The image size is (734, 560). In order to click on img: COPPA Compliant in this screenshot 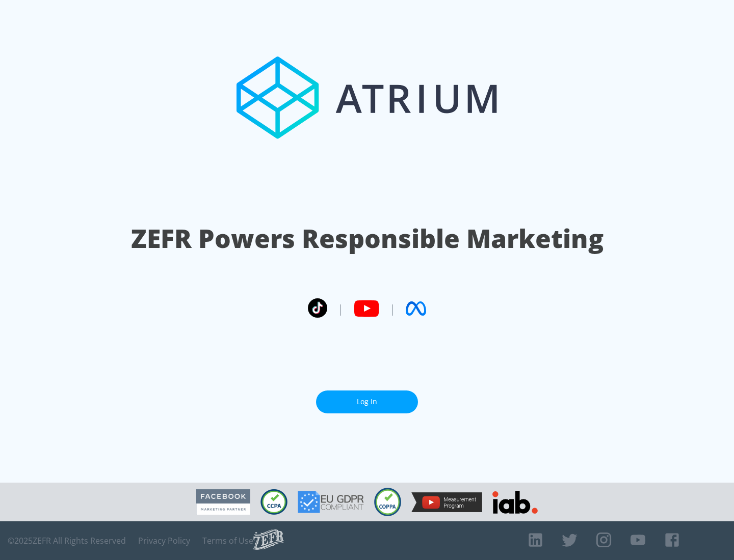, I will do `click(388, 502)`.